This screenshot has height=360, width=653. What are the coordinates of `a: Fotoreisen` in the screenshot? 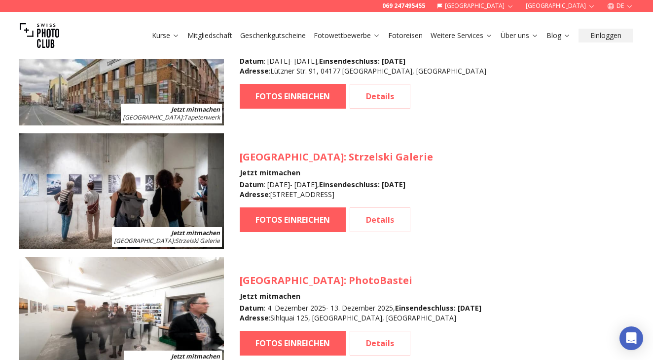 It's located at (405, 36).